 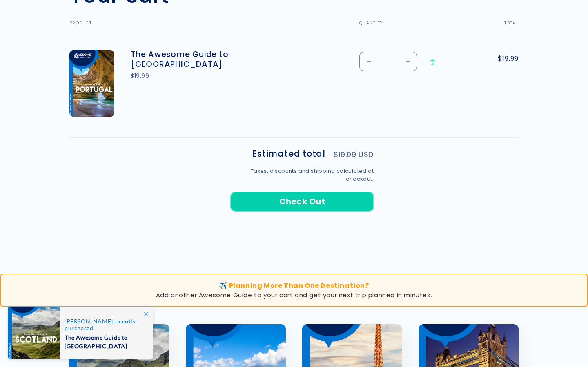 What do you see at coordinates (432, 62) in the screenshot?
I see `a: Remove The Awesome Guide to Portugal` at bounding box center [432, 62].